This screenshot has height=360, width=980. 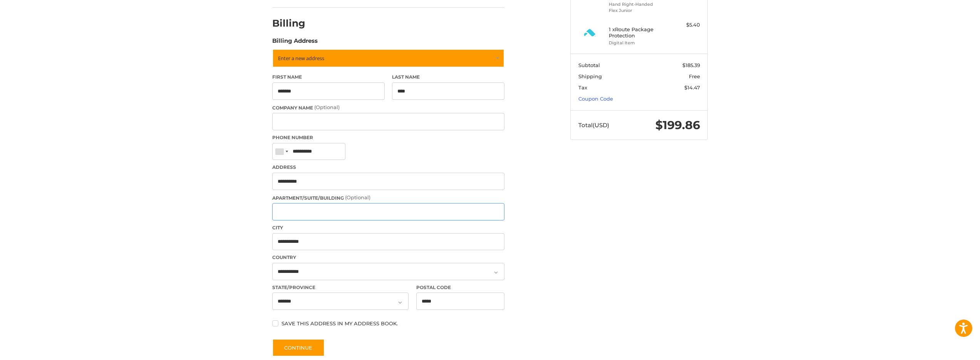 I want to click on label: Apartment/Suite/Building, so click(x=388, y=198).